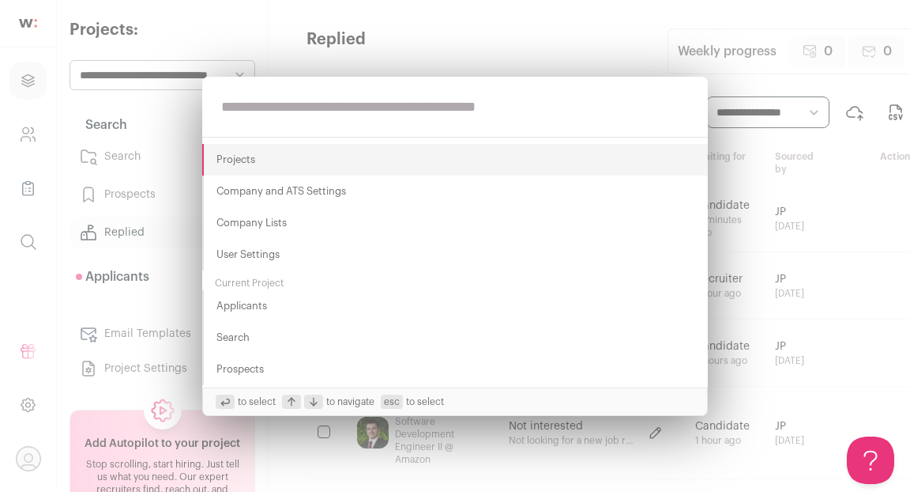 The height and width of the screenshot is (492, 910). What do you see at coordinates (455, 191) in the screenshot?
I see `button: Company and ATS Settings` at bounding box center [455, 191].